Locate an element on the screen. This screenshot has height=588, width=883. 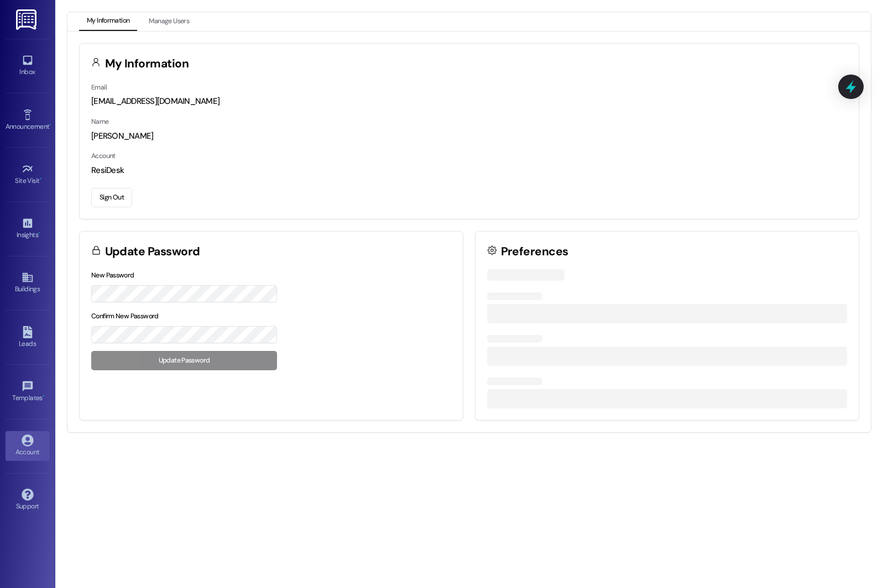
h3: Preferences is located at coordinates (535, 251).